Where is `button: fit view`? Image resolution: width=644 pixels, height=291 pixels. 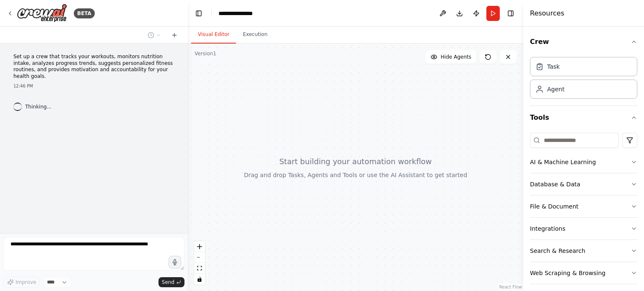 button: fit view is located at coordinates (200, 268).